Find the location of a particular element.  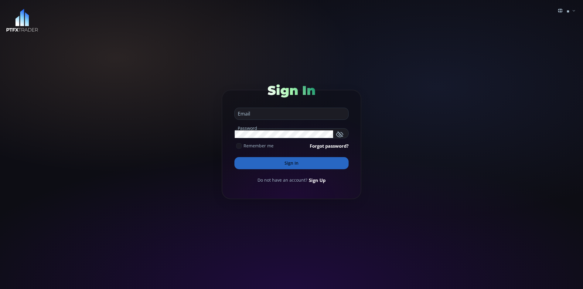

a: Forgot password? is located at coordinates (329, 146).